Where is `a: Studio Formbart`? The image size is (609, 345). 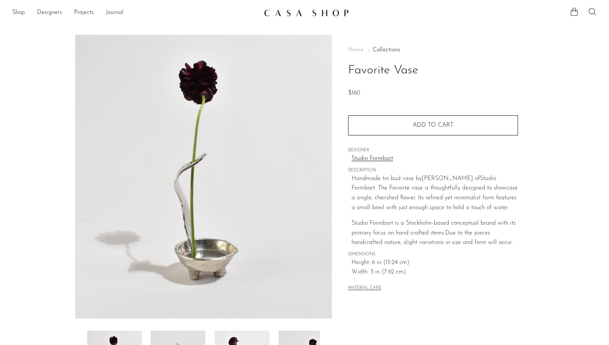 a: Studio Formbart is located at coordinates (435, 159).